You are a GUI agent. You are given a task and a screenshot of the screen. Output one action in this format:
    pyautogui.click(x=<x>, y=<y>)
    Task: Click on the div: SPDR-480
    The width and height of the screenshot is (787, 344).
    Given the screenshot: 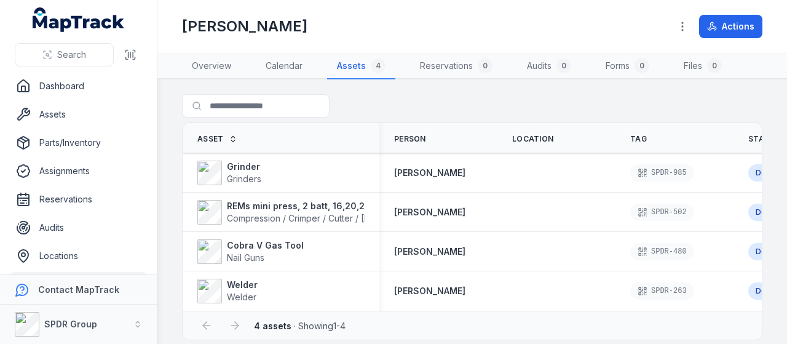 What is the action you would take?
    pyautogui.click(x=662, y=251)
    